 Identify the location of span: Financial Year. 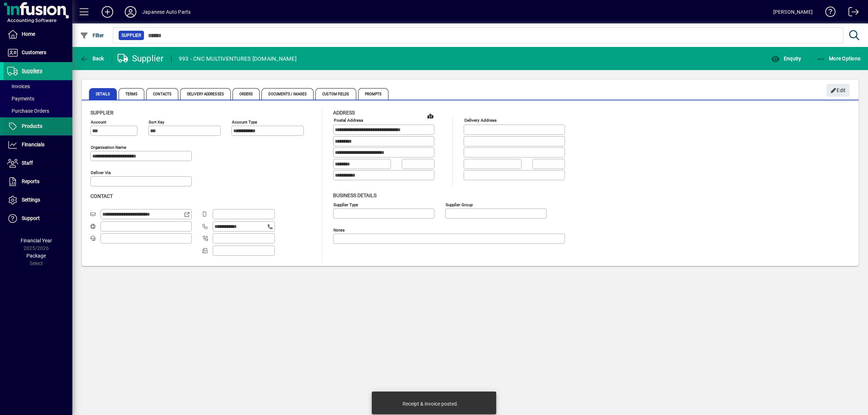
(36, 241).